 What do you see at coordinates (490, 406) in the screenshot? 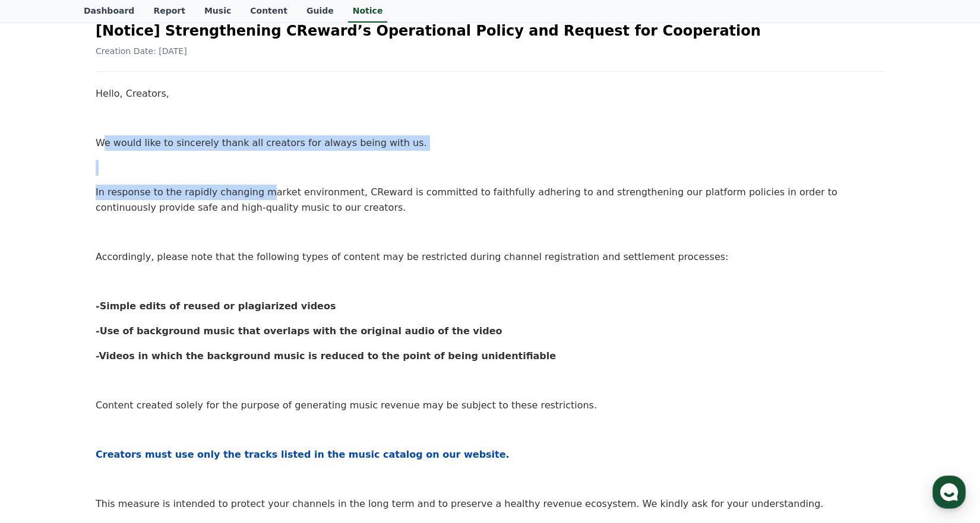
I see `p: Content created solely for the purpose of generating music revenue may be subject to these restri...` at bounding box center [490, 406].